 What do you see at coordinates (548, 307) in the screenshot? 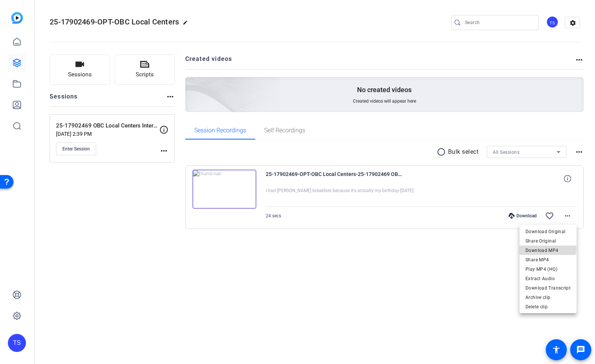
I see `span: Delete clip` at bounding box center [548, 307].